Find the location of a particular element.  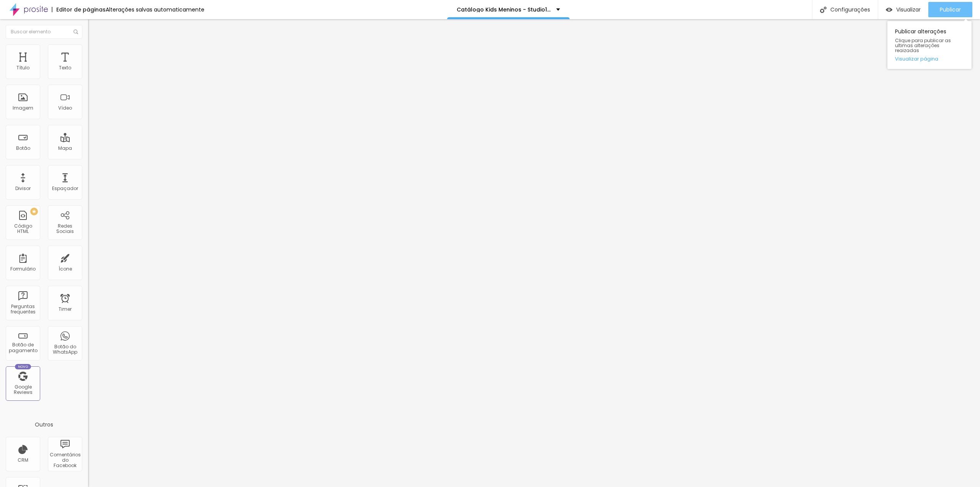

div: Perguntas frequentes is located at coordinates (22, 309).